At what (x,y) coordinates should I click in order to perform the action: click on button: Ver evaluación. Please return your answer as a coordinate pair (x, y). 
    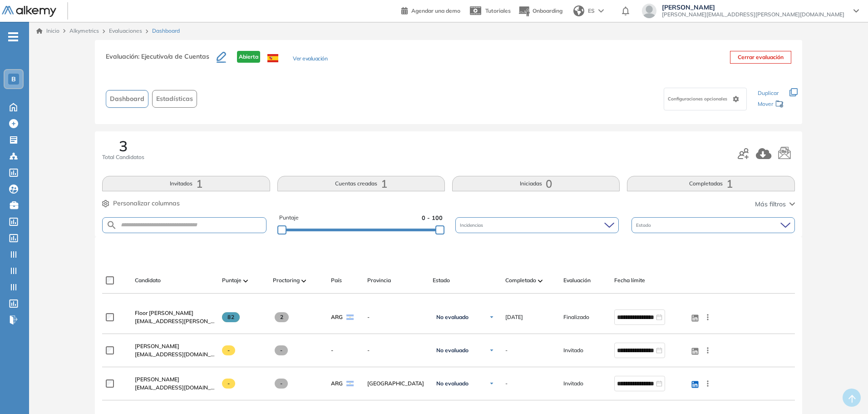
    Looking at the image, I should click on (310, 59).